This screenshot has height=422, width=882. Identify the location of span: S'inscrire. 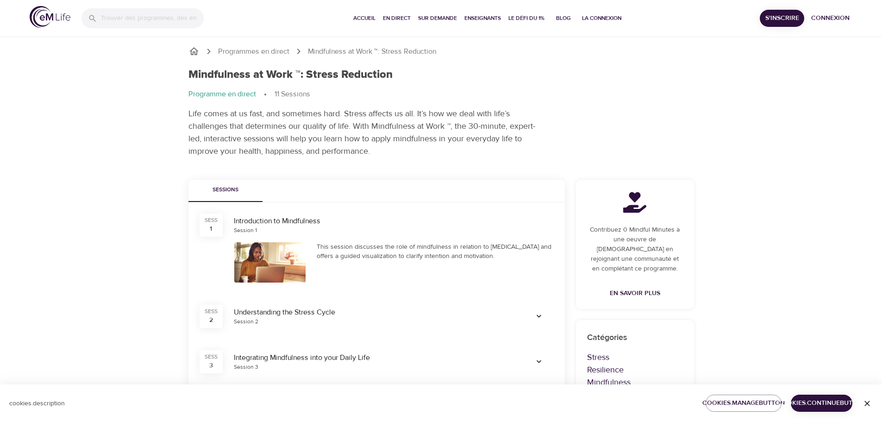
(782, 18).